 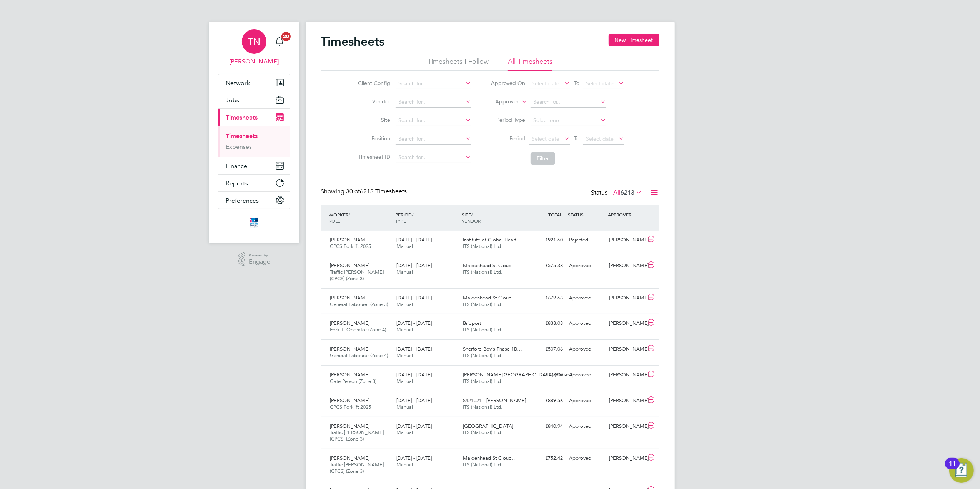 I want to click on span: Preferences, so click(x=243, y=200).